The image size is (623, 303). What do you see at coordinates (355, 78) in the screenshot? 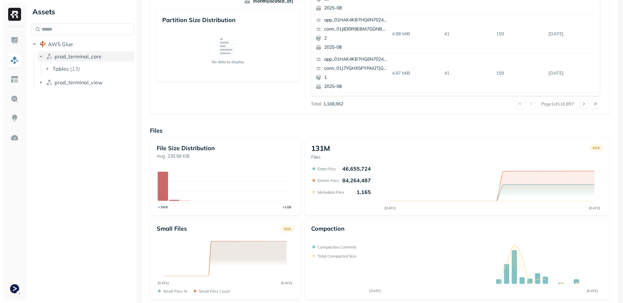
I see `p: 1` at bounding box center [355, 78].